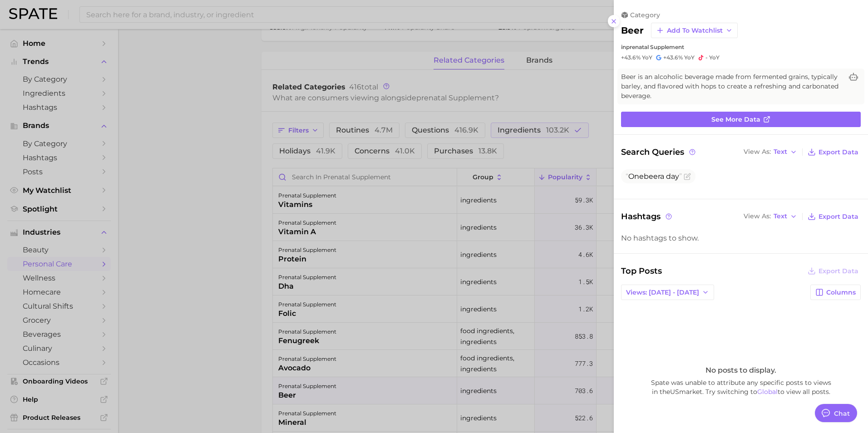 The width and height of the screenshot is (868, 433). Describe the element at coordinates (732, 86) in the screenshot. I see `span: Beer is an alcoholic beverage made from fermented grains, typically barley, and flavored with hop...` at that location.